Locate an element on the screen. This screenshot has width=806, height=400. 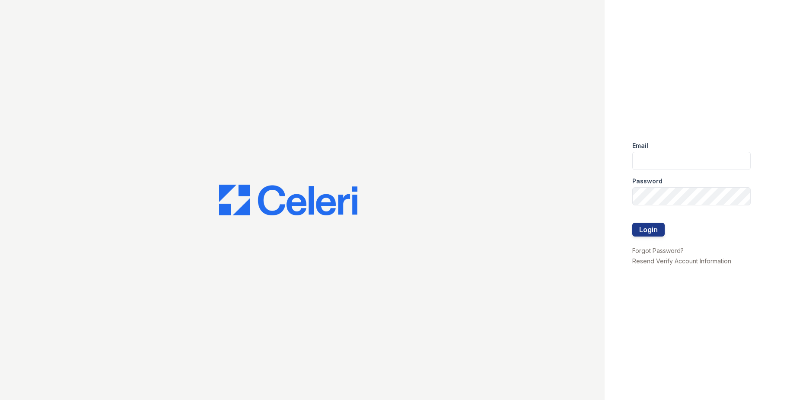
button: Login is located at coordinates (648, 229).